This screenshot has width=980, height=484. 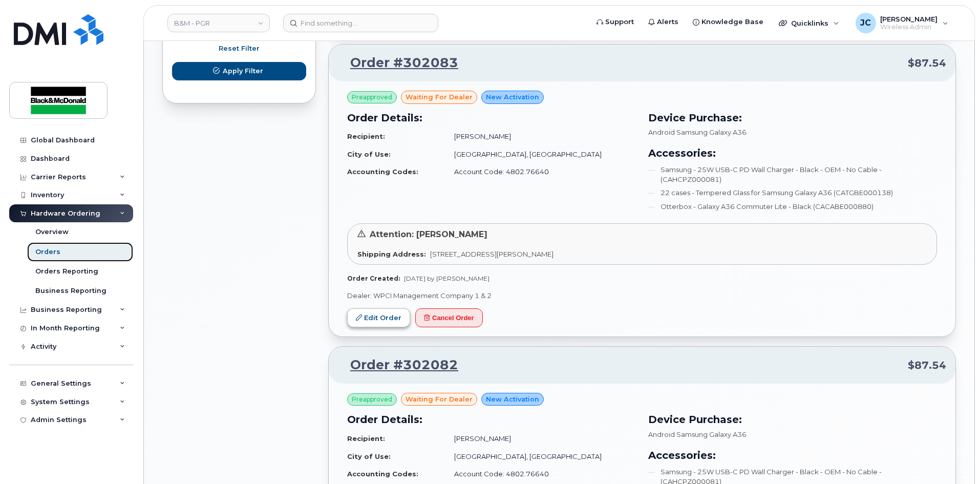 I want to click on a: Order #302082, so click(x=398, y=365).